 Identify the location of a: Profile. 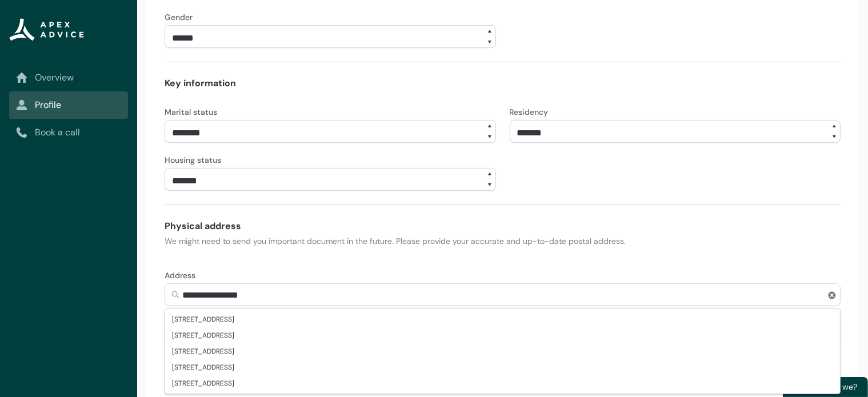
(68, 106).